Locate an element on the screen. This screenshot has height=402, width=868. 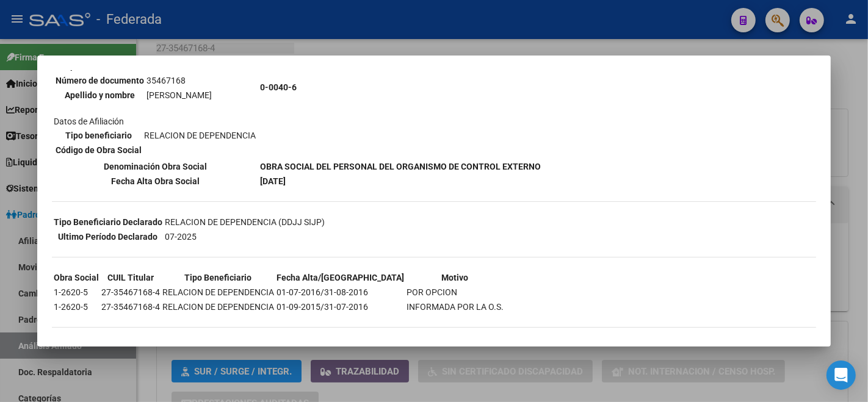
td: RELACION DE DEPENDENCIA (DDJJ SIJP) is located at coordinates (245, 222).